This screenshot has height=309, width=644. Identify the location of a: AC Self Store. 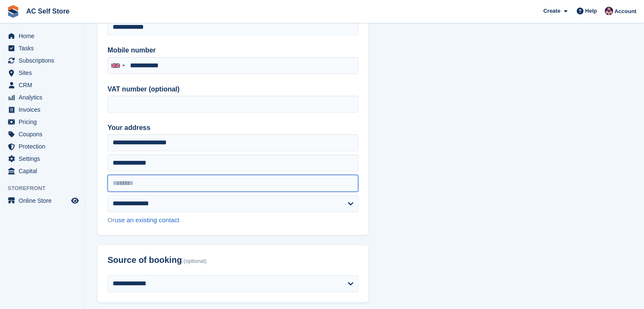
(48, 11).